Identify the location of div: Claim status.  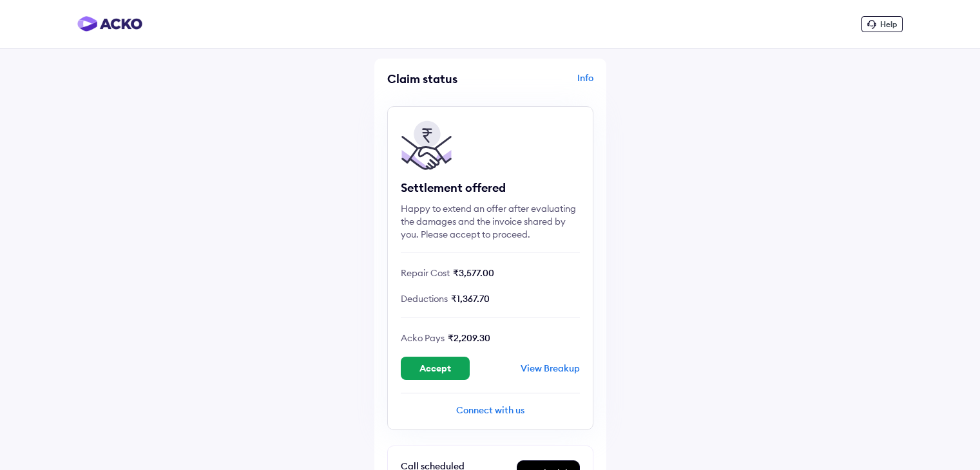
(437, 79).